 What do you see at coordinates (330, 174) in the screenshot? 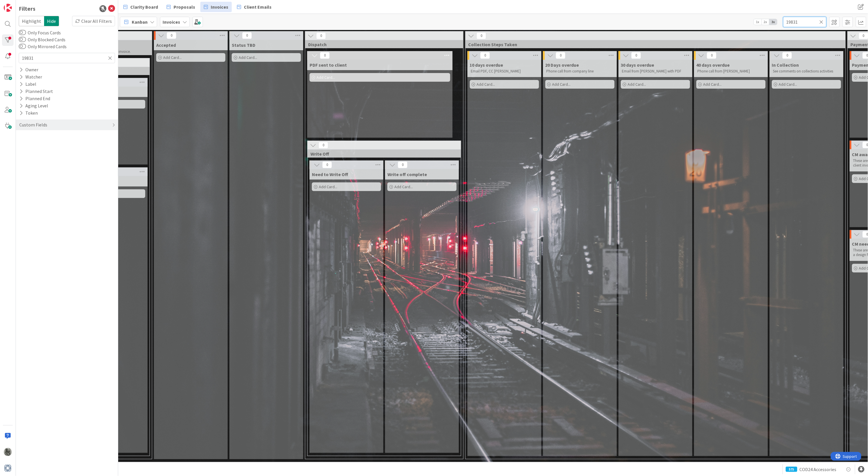
I see `span: Need to Write Off` at bounding box center [330, 174].